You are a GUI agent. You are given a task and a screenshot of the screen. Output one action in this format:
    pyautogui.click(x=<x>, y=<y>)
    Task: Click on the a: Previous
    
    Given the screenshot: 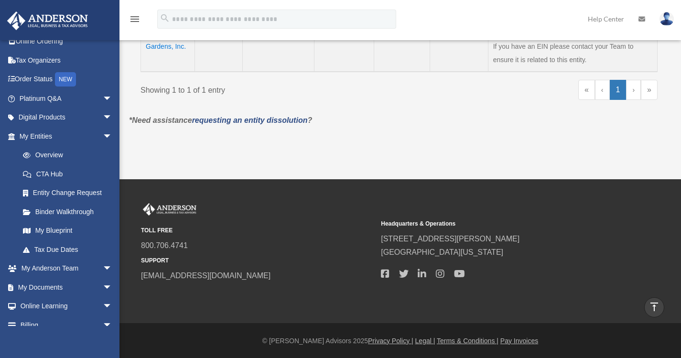 What is the action you would take?
    pyautogui.click(x=603, y=90)
    